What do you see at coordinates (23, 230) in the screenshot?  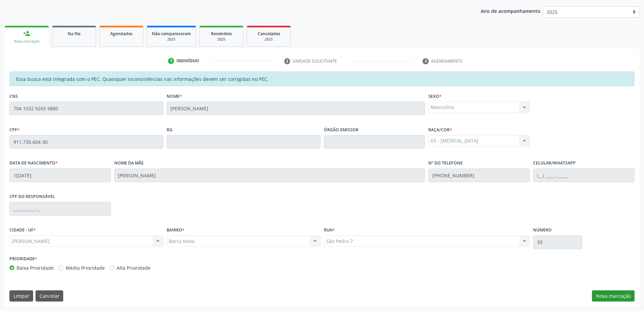 I see `label: CIDADE - UF` at bounding box center [23, 230].